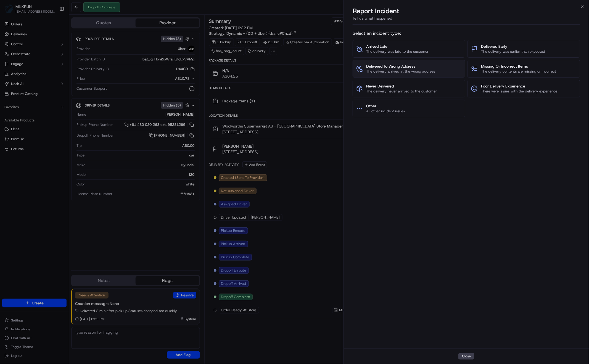  What do you see at coordinates (524, 88) in the screenshot?
I see `button: Poor Delivery ExperienceThere were issues with the delivery experience` at bounding box center [524, 88].